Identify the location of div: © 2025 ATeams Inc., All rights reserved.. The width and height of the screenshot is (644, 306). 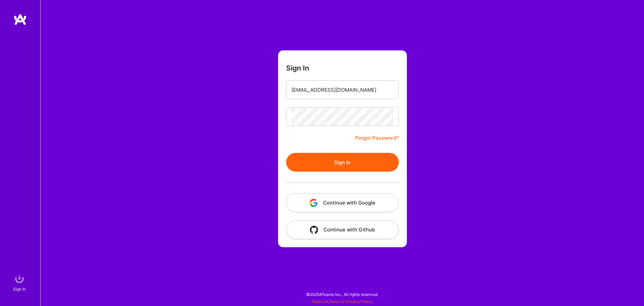
(342, 294).